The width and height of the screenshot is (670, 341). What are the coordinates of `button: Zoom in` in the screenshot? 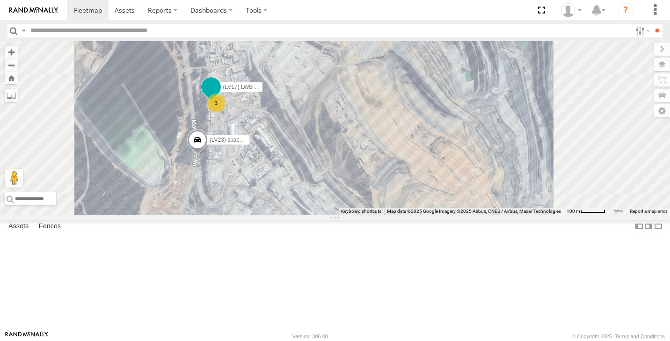 It's located at (11, 52).